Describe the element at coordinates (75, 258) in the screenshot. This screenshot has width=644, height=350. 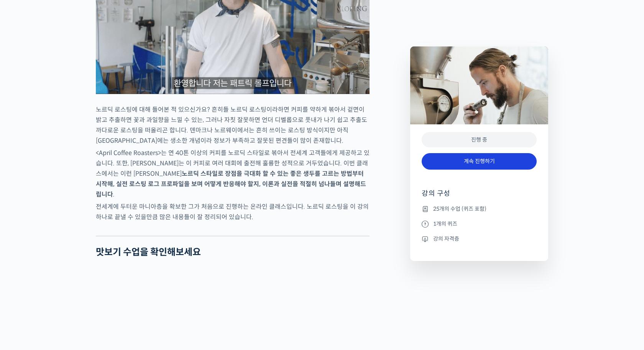
I see `span: 대화` at that location.